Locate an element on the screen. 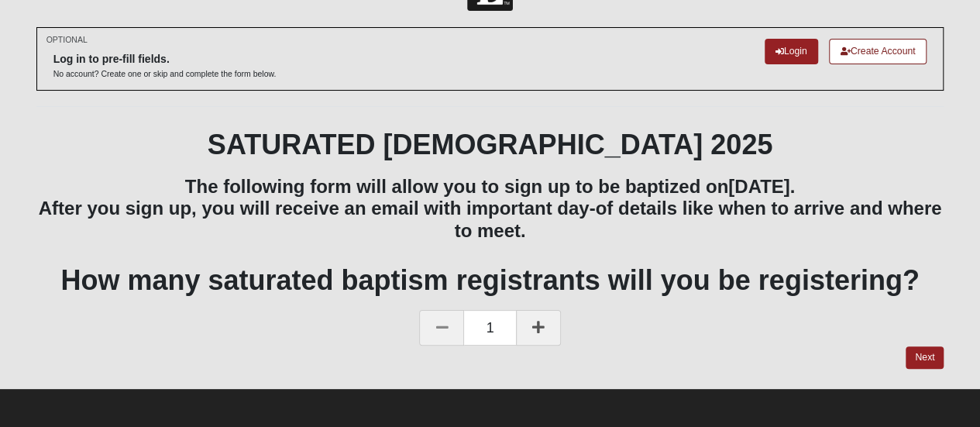  a: Create Account is located at coordinates (878, 51).